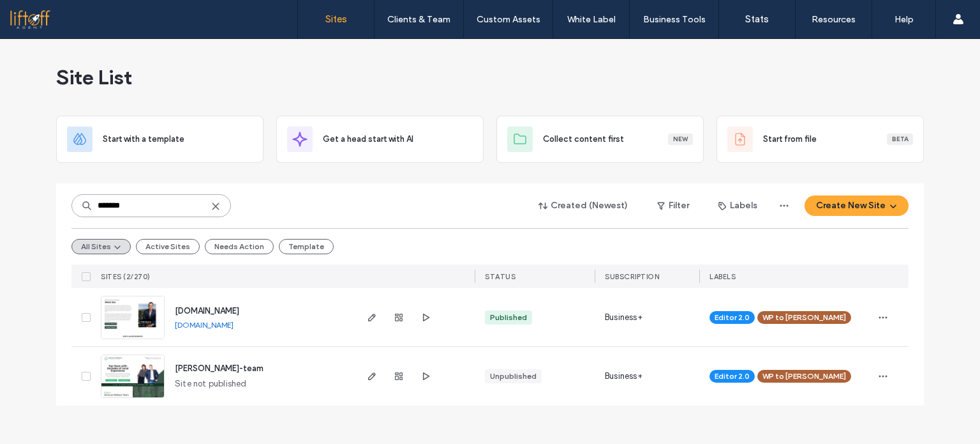 Image resolution: width=980 pixels, height=444 pixels. Describe the element at coordinates (26, 38) in the screenshot. I see `img: website_grey.svg` at that location.